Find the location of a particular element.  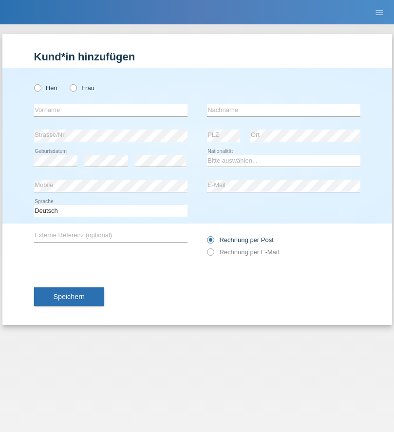

input: Frau is located at coordinates (73, 87).